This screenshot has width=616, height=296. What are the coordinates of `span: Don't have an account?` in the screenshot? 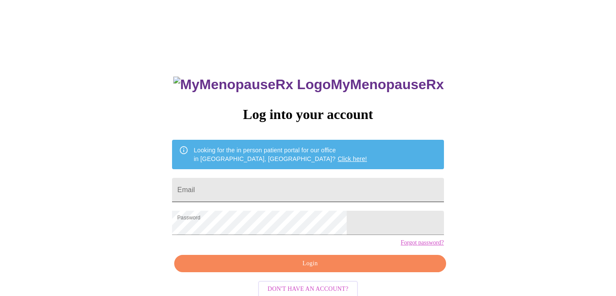 It's located at (308, 289).